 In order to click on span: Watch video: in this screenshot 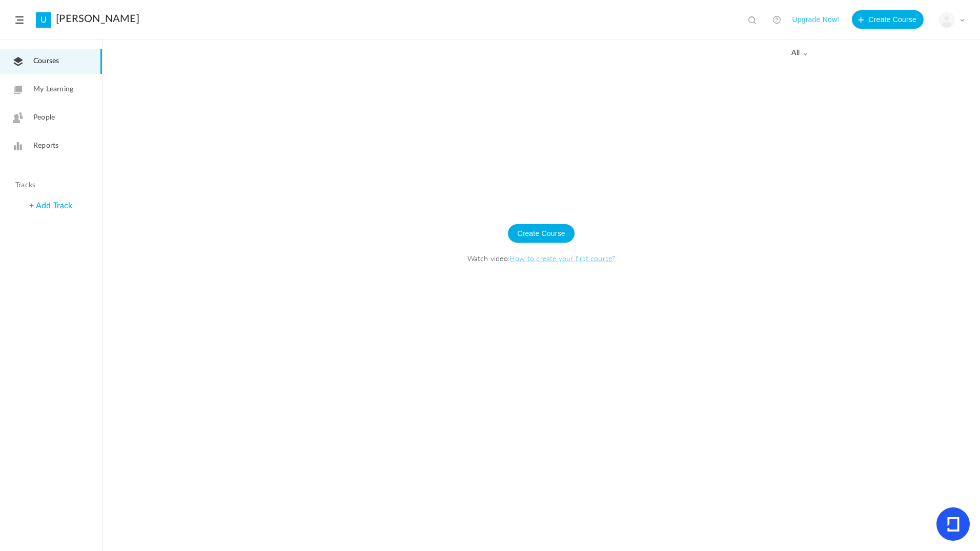, I will do `click(541, 258)`.